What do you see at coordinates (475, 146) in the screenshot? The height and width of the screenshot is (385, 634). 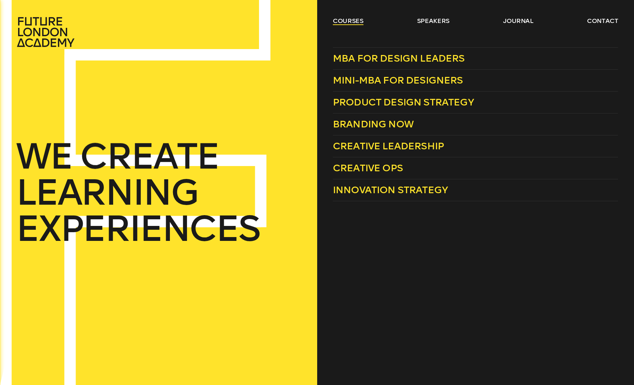 I see `a: Creative Leadership` at bounding box center [475, 146].